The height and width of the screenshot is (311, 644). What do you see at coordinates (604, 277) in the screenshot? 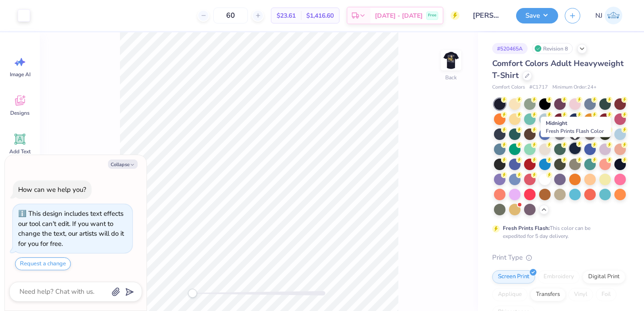
I see `div: Digital Print` at bounding box center [604, 277].